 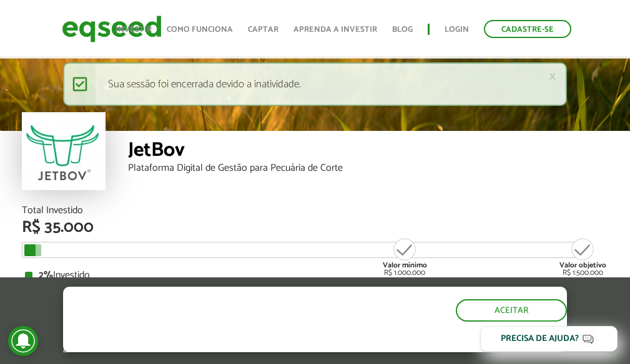 I want to click on strong: 2%, so click(x=46, y=276).